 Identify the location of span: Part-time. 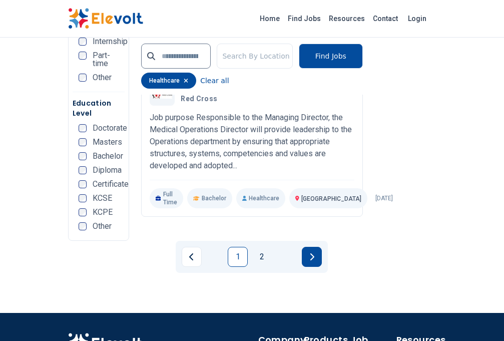
(109, 60).